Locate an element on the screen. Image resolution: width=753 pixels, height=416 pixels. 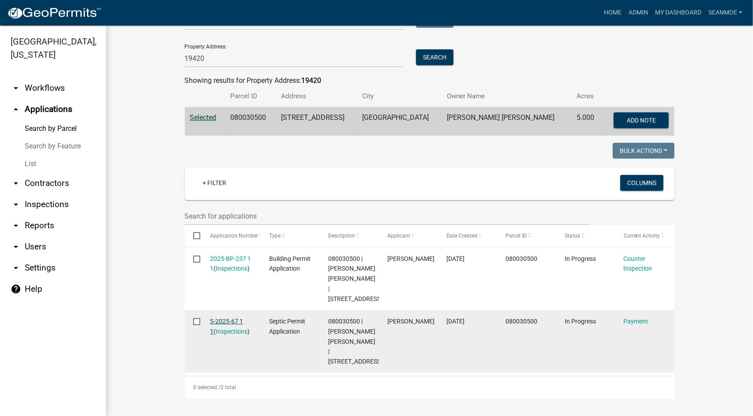
datatable-header-cell: Description is located at coordinates (349, 236).